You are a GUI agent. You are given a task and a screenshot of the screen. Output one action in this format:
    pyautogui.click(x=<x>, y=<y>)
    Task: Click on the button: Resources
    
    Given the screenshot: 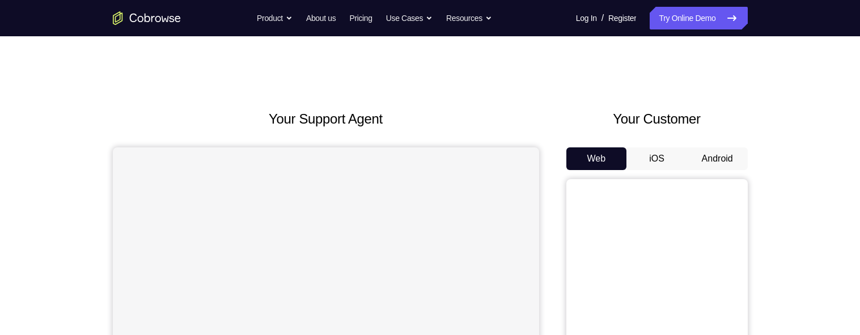 What is the action you would take?
    pyautogui.click(x=469, y=18)
    